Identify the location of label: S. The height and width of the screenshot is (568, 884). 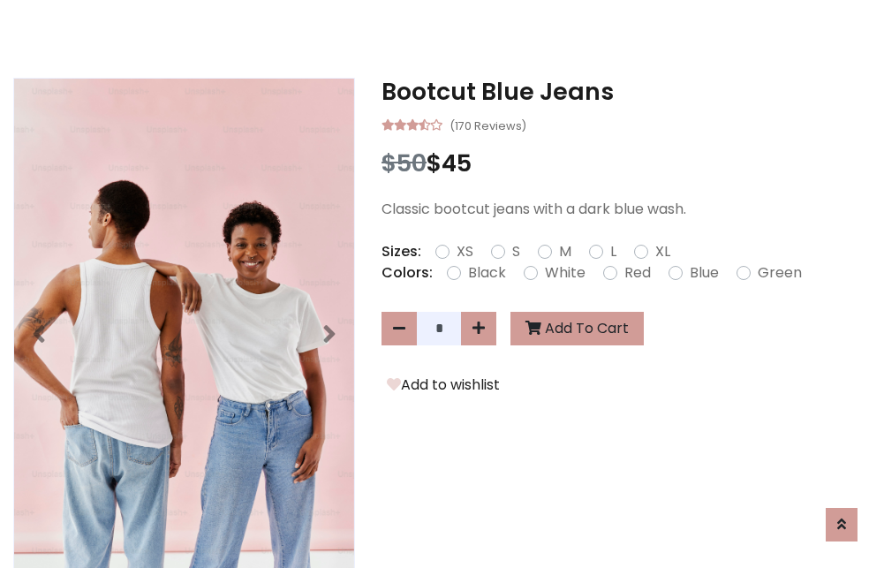
(516, 252).